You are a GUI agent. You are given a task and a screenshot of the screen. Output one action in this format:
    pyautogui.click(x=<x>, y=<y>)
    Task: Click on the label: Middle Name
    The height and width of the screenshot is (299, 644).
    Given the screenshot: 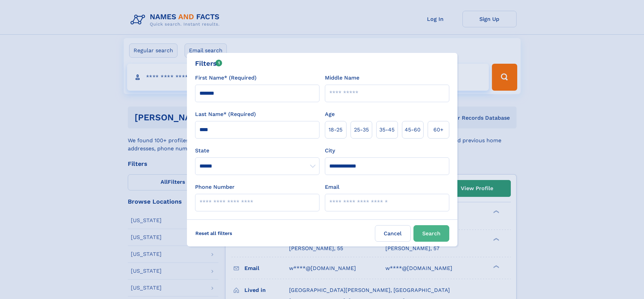 What is the action you would take?
    pyautogui.click(x=342, y=78)
    